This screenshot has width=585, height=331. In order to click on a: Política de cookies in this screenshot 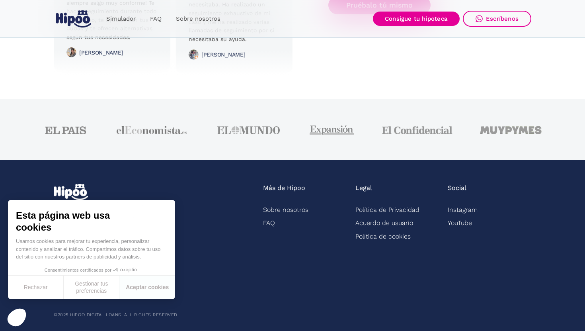, I will do `click(383, 236)`.